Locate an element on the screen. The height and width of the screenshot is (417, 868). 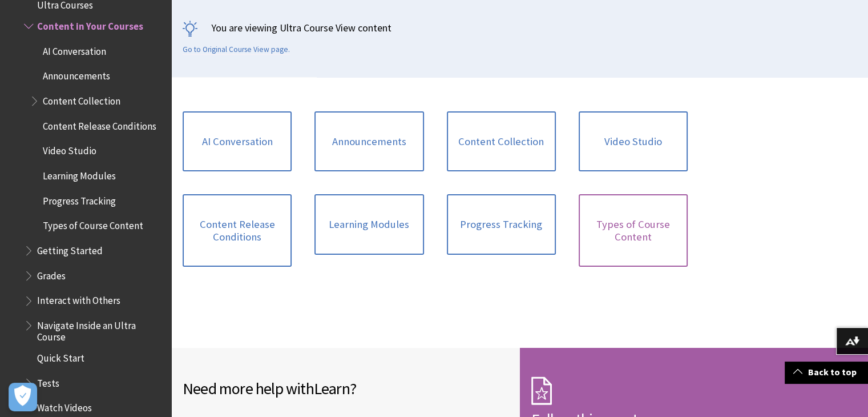
a: Learning Modules is located at coordinates (369, 224).